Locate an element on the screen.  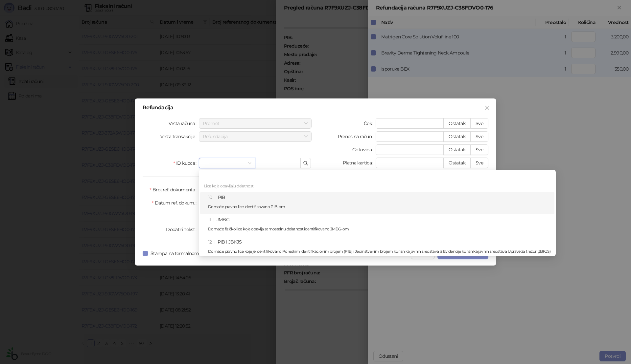
span: close is located at coordinates (487, 108).